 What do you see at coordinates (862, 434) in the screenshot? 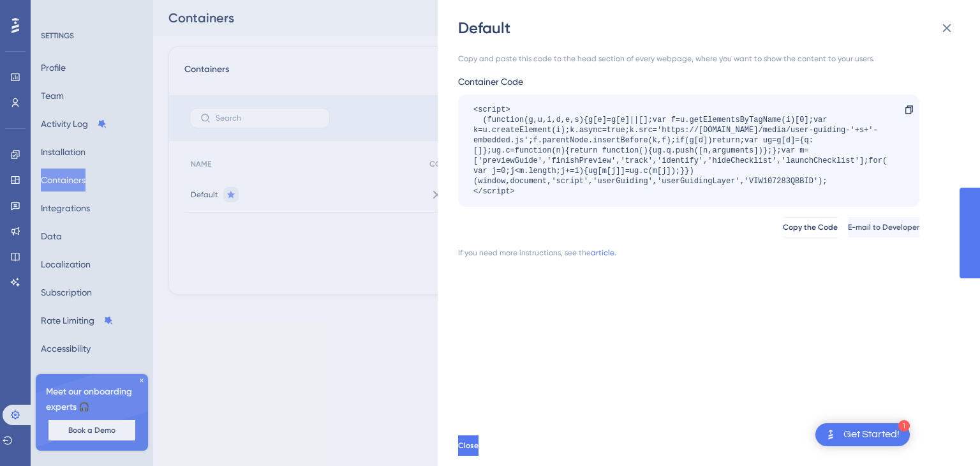
I see `div: Open Get Started! checklist, remaining modules: 1` at bounding box center [862, 434].